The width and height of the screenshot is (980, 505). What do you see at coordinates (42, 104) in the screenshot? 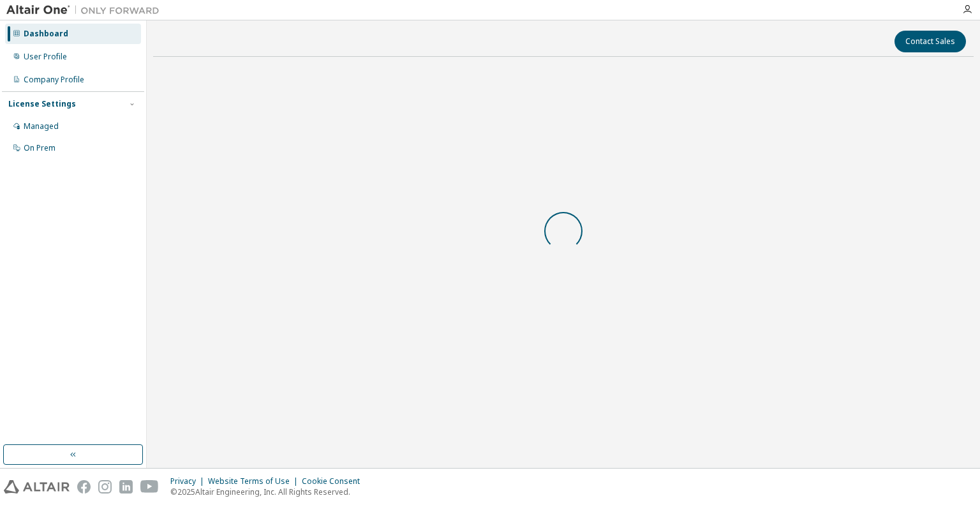
I see `div: License Settings` at bounding box center [42, 104].